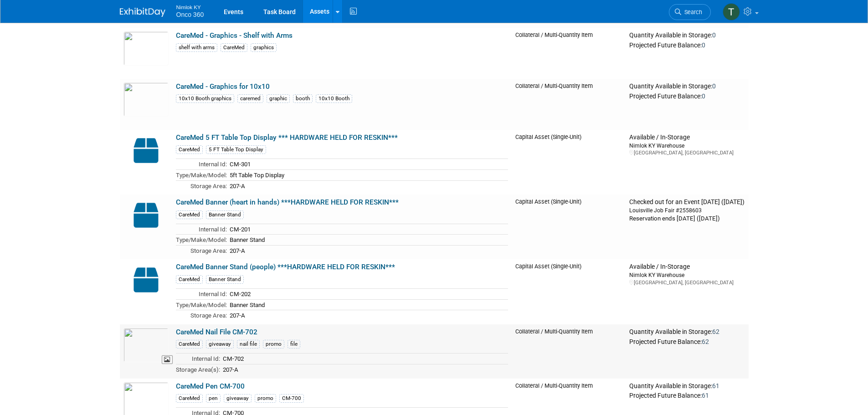 Image resolution: width=868 pixels, height=415 pixels. What do you see at coordinates (364, 359) in the screenshot?
I see `td: CM-702` at bounding box center [364, 359].